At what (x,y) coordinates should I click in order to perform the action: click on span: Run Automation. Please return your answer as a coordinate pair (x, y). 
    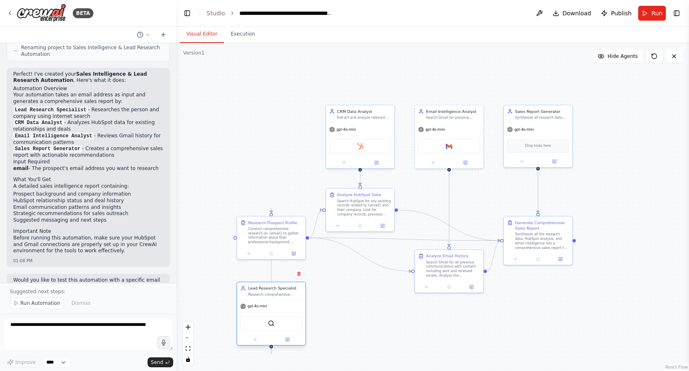
    Looking at the image, I should click on (40, 303).